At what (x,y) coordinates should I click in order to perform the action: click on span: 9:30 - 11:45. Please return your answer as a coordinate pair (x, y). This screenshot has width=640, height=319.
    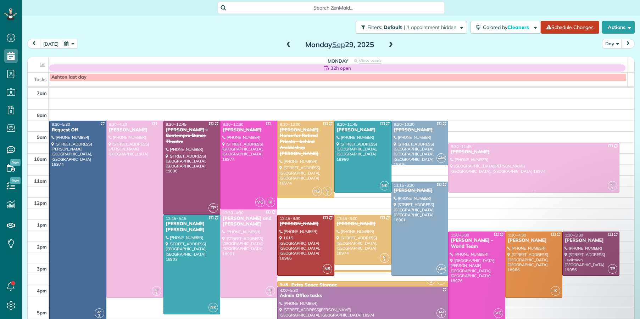
    Looking at the image, I should click on (461, 147).